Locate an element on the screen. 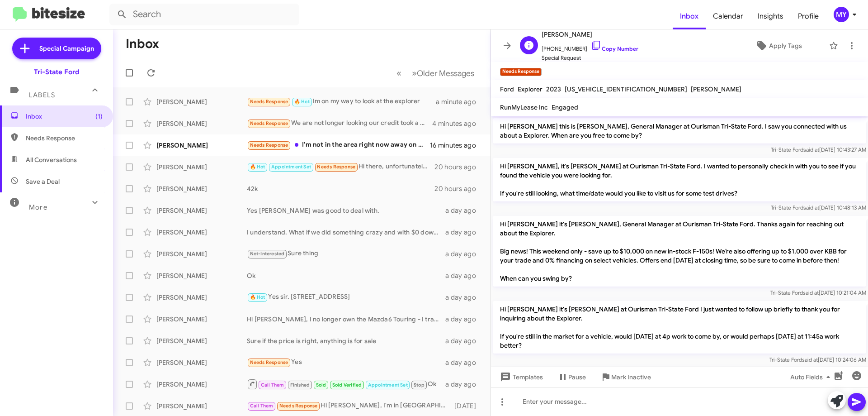 This screenshot has width=868, height=416. a: Special Campaign is located at coordinates (56, 49).